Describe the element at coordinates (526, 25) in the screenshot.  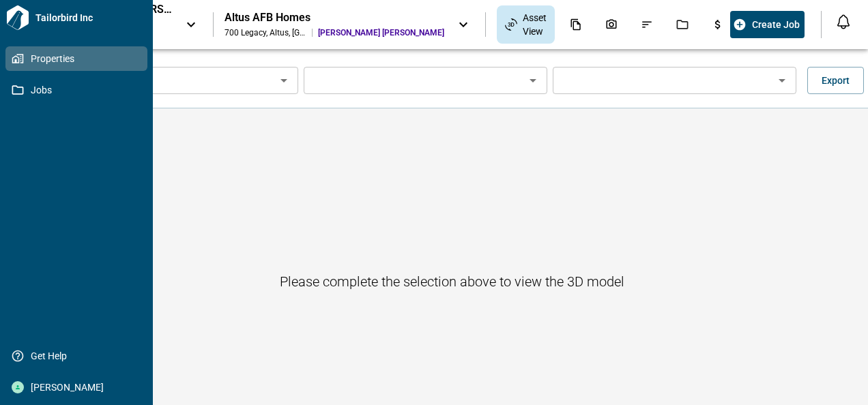
I see `div: Asset View` at that location.